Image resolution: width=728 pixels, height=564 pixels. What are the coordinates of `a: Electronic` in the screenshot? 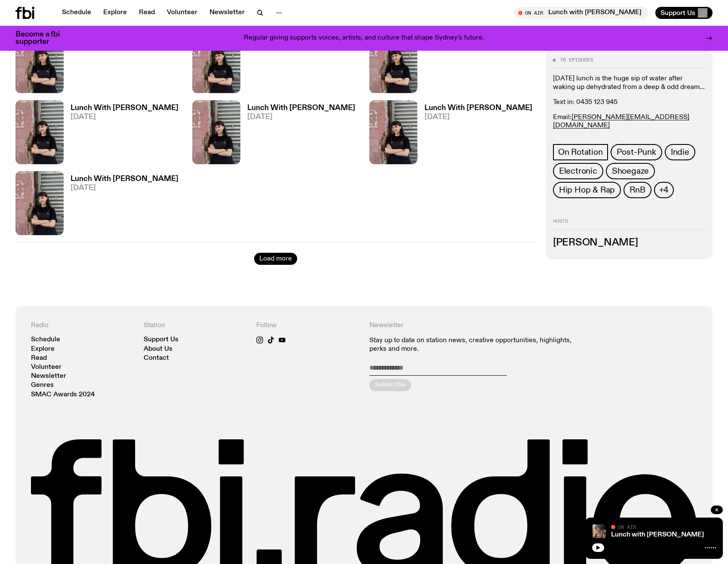 It's located at (578, 171).